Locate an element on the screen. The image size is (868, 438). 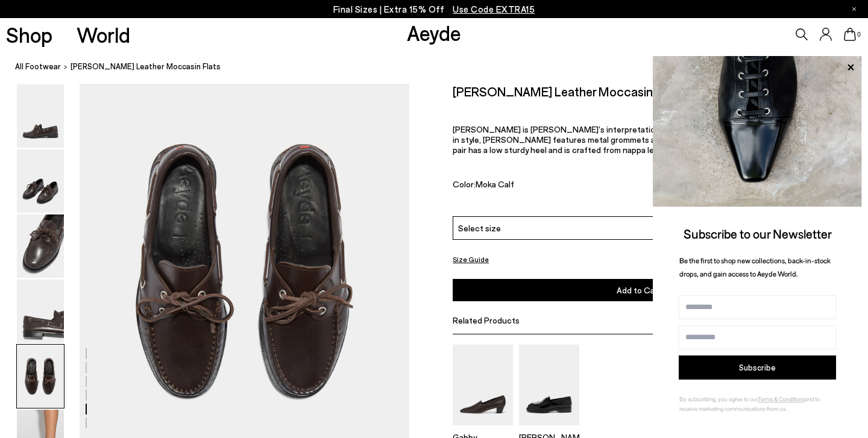
a: Shop is located at coordinates (29, 35).